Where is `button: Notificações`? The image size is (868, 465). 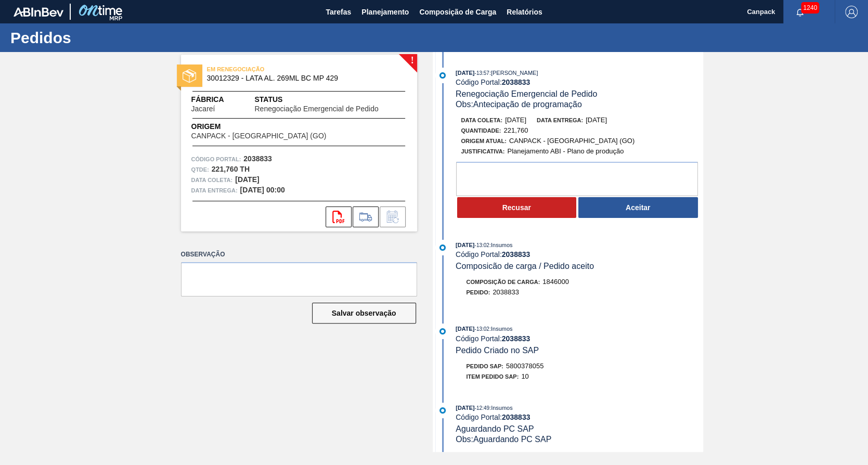
button: Notificações is located at coordinates (800, 12).